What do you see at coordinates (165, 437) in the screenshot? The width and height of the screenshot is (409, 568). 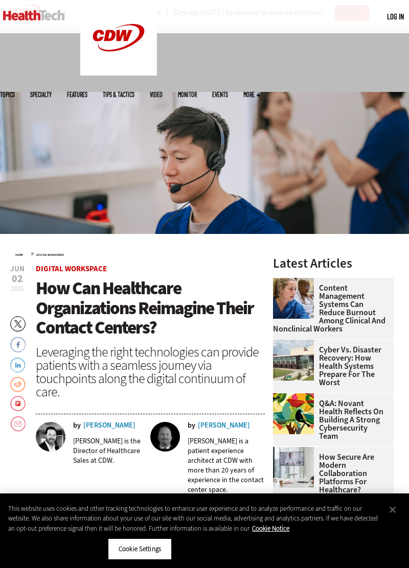 I see `img: Scott Merritt` at bounding box center [165, 437].